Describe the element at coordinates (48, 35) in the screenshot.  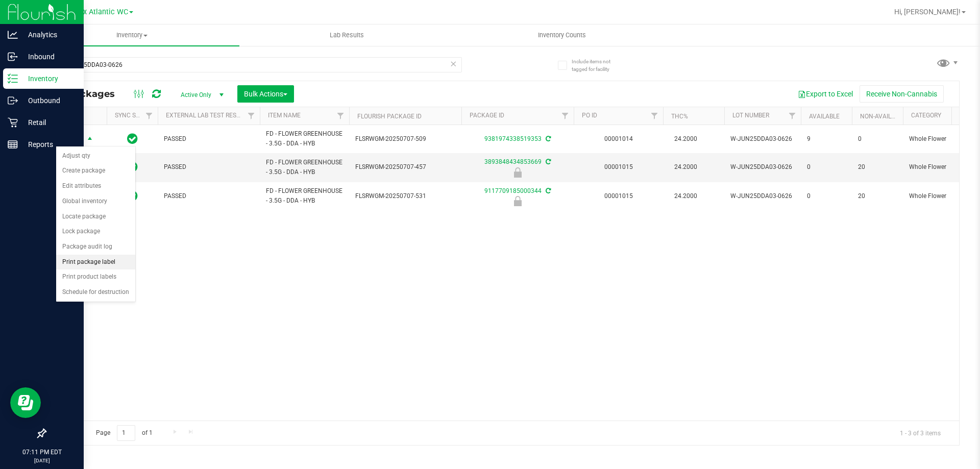
I see `p: Analytics` at that location.